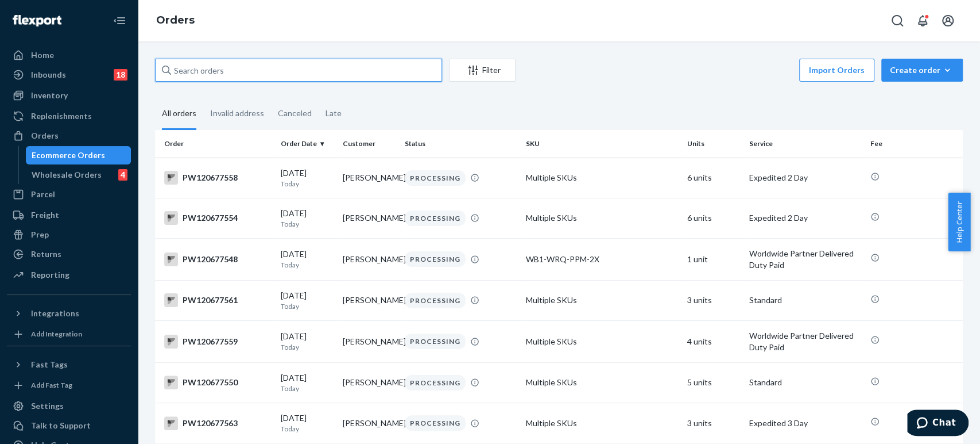 This screenshot has height=444, width=980. I want to click on div: Filter, so click(482, 70).